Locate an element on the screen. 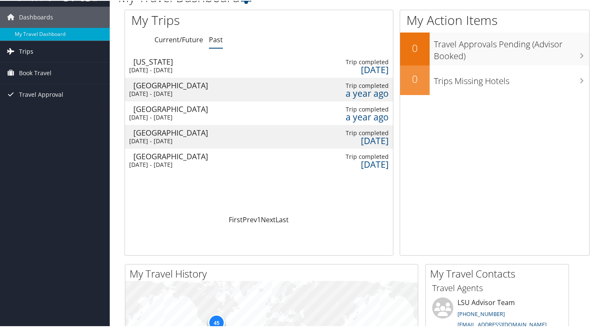  h3: Travel Approvals Pending (Advisor Booked) is located at coordinates (511, 47).